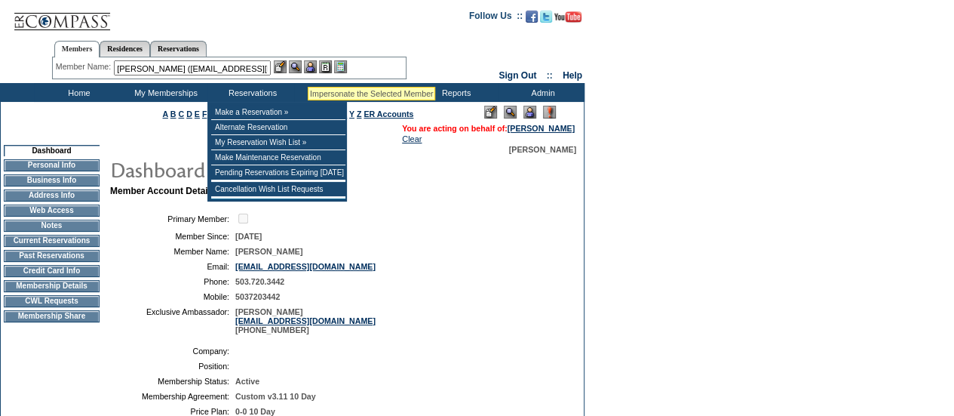 The height and width of the screenshot is (416, 954). What do you see at coordinates (549, 112) in the screenshot?
I see `img: Log Concern/Member Elevation` at bounding box center [549, 112].